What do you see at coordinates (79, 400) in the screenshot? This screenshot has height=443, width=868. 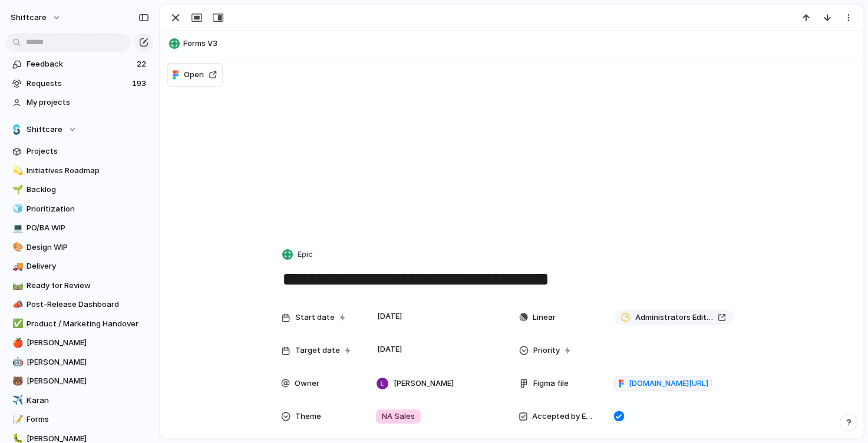 I see `a: ✈️Karan` at bounding box center [79, 400].